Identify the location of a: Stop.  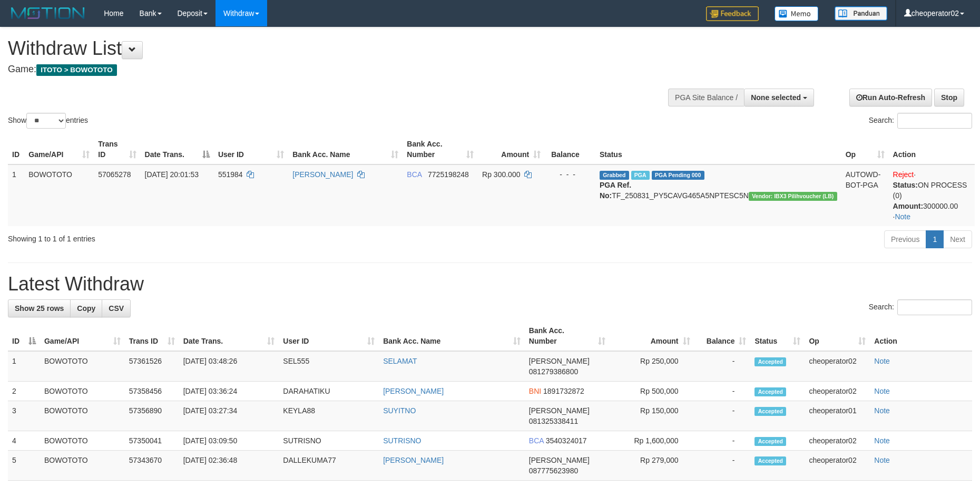
(949, 97).